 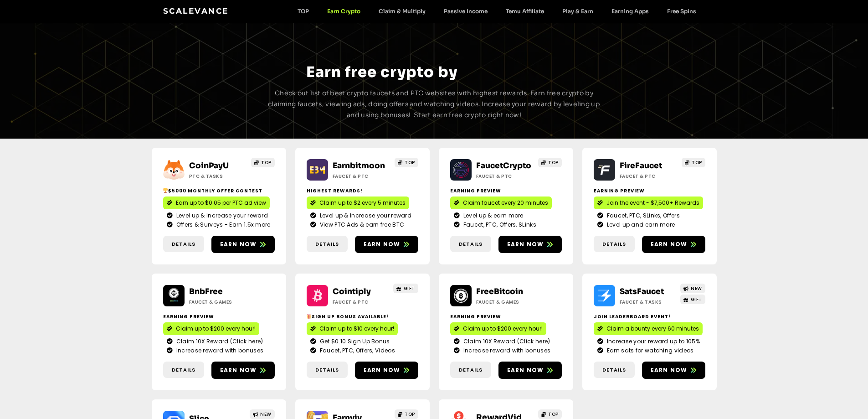 What do you see at coordinates (362, 316) in the screenshot?
I see `h2: Sign up bonus available!` at bounding box center [362, 316].